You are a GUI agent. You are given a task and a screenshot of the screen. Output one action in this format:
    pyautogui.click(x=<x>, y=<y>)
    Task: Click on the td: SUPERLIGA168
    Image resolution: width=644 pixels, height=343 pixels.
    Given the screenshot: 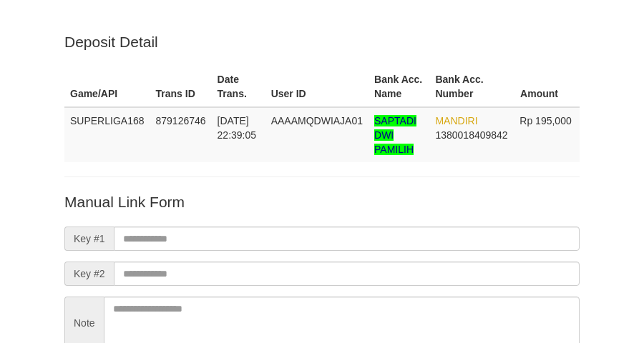 What is the action you would take?
    pyautogui.click(x=107, y=134)
    